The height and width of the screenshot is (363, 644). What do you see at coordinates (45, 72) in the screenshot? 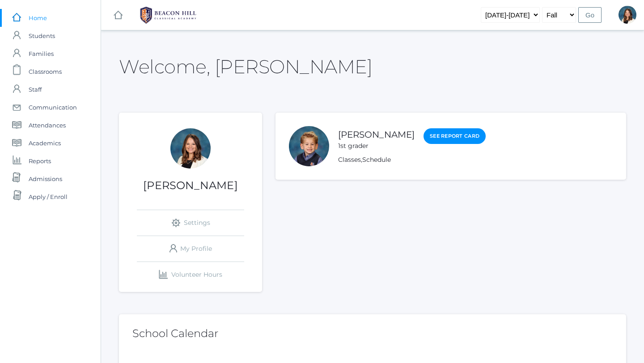
I see `span: Classrooms` at bounding box center [45, 72].